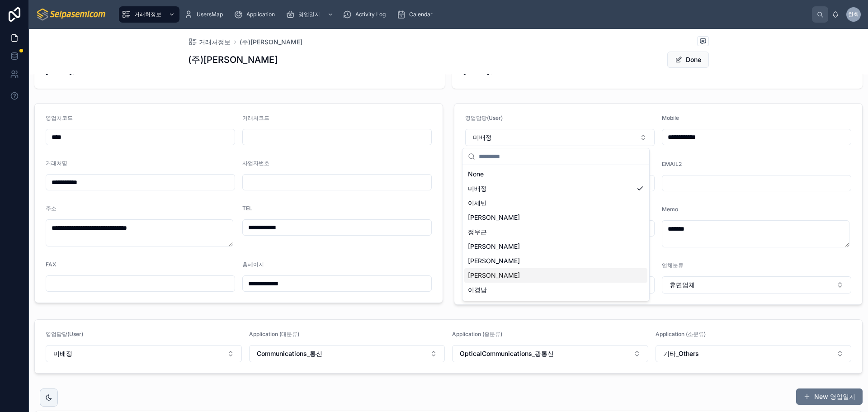  I want to click on span: Application (소분류), so click(681, 334).